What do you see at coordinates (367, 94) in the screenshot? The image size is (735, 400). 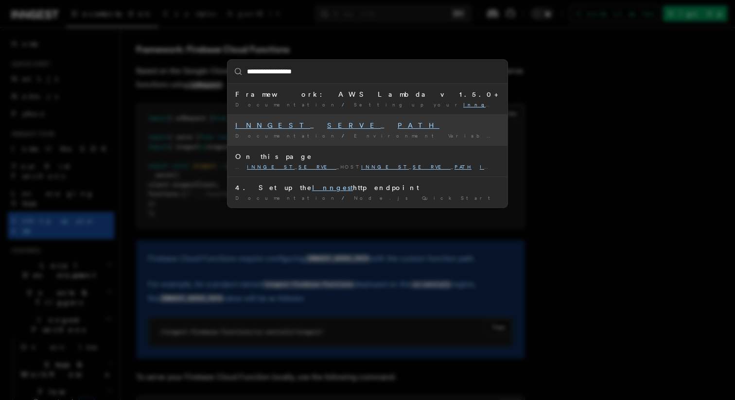 I see `div: Framework: AWS Lambda v1.5.0+` at bounding box center [367, 94].